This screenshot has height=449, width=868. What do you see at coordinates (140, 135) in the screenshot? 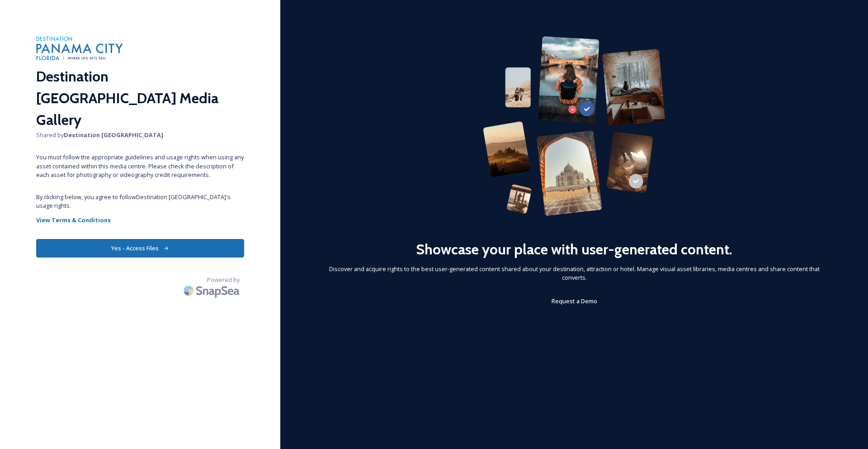
I see `span: Shared by` at bounding box center [140, 135].